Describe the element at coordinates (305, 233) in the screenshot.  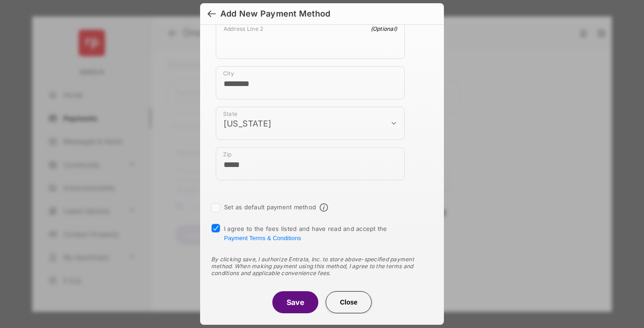
I see `span: I agree to the fees listed and have read and accept the` at that location.